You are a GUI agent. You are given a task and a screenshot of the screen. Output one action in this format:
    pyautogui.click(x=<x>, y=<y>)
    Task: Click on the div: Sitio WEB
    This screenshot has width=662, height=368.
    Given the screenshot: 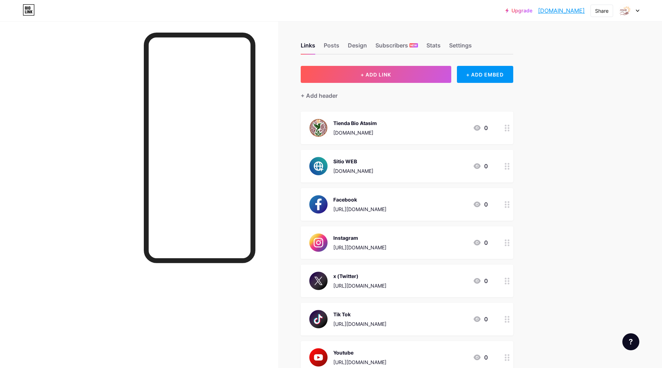 What is the action you would take?
    pyautogui.click(x=353, y=161)
    